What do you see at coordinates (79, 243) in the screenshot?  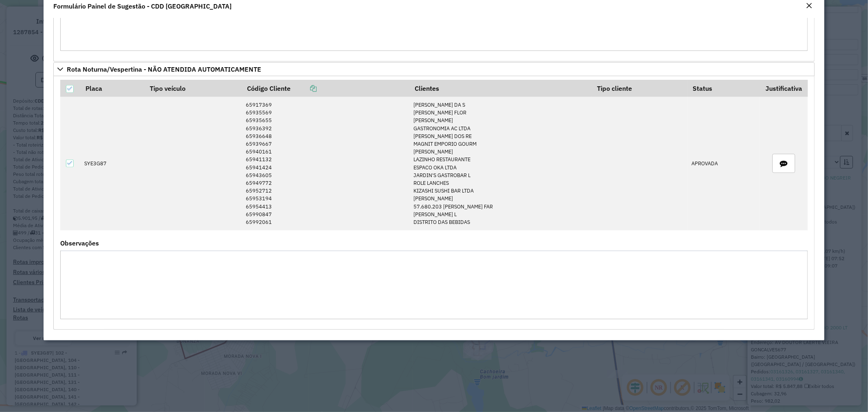 I see `label: Observações` at bounding box center [79, 243].